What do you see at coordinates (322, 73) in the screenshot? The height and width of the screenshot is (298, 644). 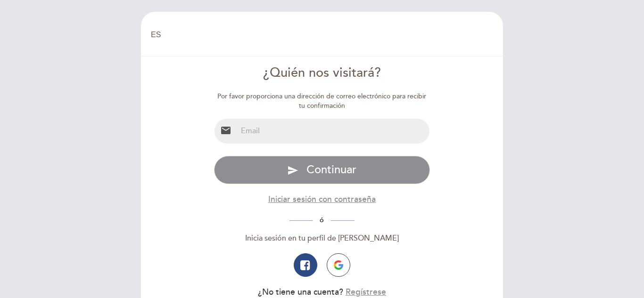 I see `div: ¿Quién nos visitará?` at bounding box center [322, 73].